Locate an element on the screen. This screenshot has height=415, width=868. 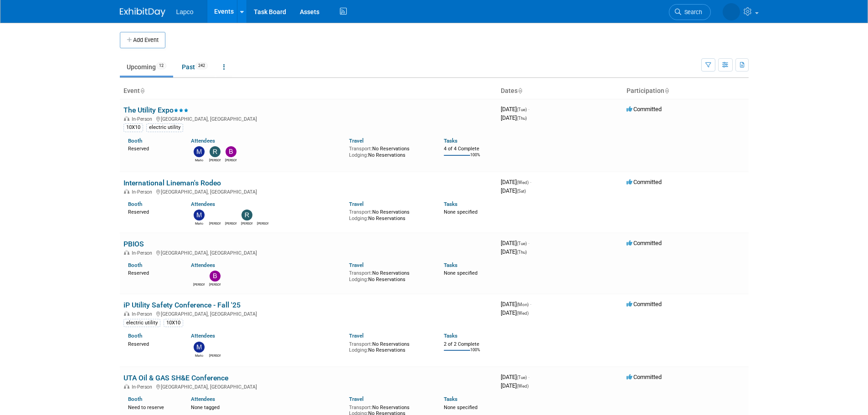
a: Sort by Start Date is located at coordinates (520, 91).